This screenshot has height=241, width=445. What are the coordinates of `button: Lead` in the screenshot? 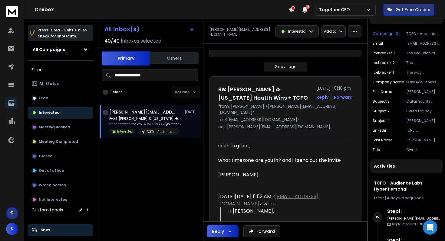 It's located at (61, 98).